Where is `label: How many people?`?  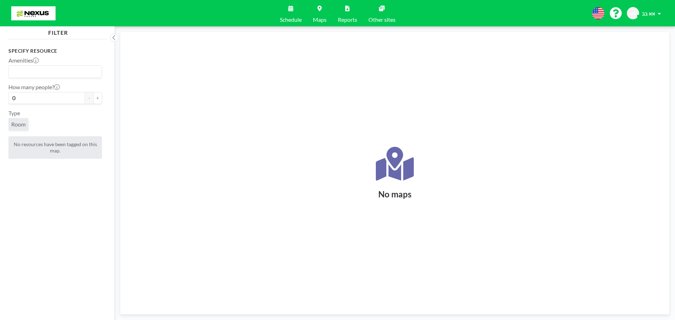 label: How many people? is located at coordinates (34, 87).